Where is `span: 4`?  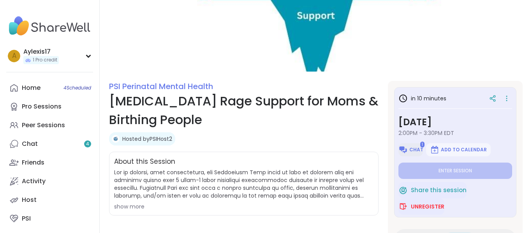 span: 4 is located at coordinates (88, 144).